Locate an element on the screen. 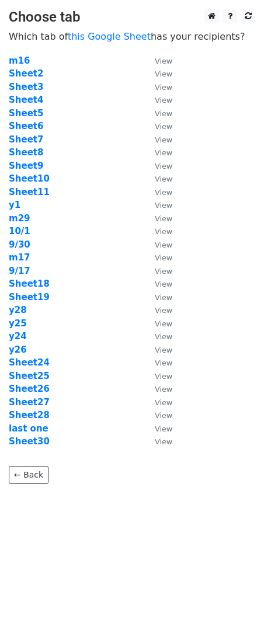  strong: y28 is located at coordinates (18, 310).